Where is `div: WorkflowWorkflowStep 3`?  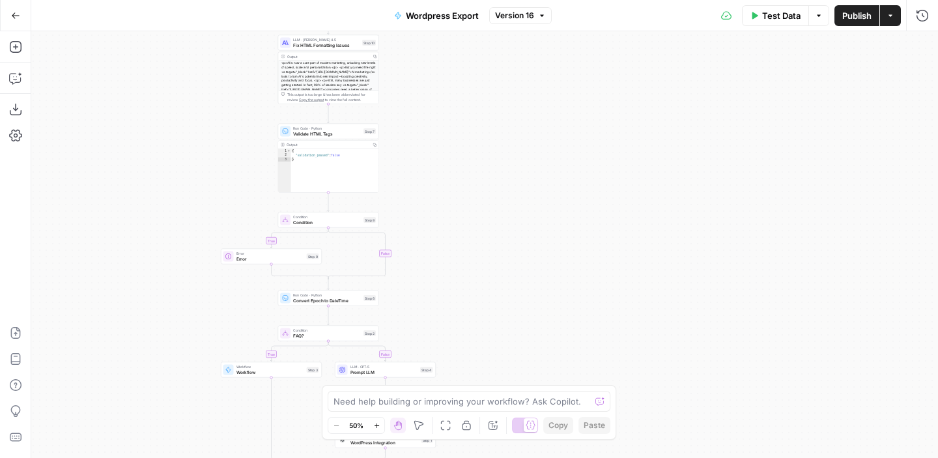
div: WorkflowWorkflowStep 3 is located at coordinates (271, 370).